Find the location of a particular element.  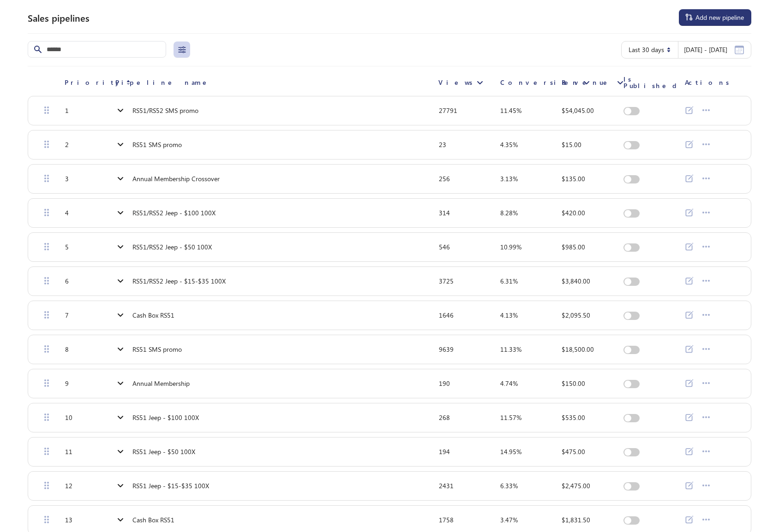

div: 1646 is located at coordinates (446, 316).